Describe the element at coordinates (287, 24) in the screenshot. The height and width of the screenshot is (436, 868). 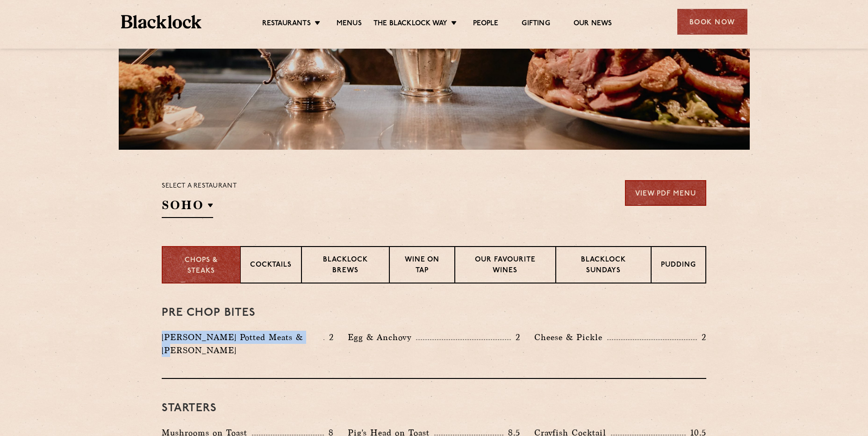
I see `a: Restaurants` at that location.